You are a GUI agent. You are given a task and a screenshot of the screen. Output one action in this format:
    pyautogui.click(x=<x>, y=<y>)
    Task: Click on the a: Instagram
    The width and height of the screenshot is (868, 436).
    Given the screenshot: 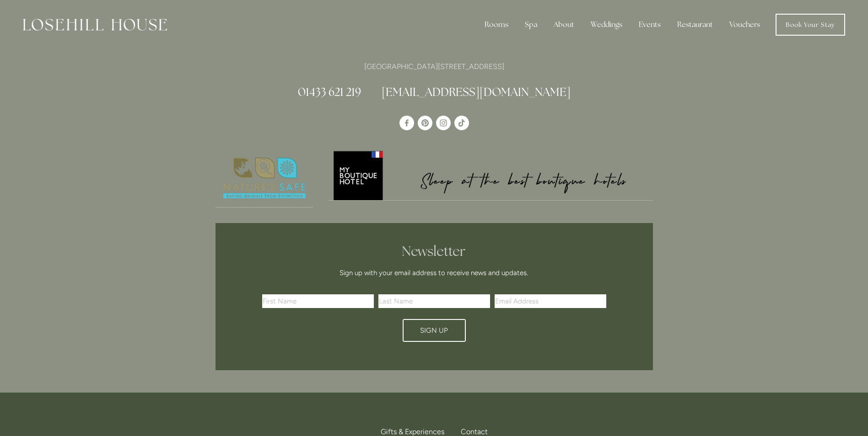 What is the action you would take?
    pyautogui.click(x=443, y=123)
    